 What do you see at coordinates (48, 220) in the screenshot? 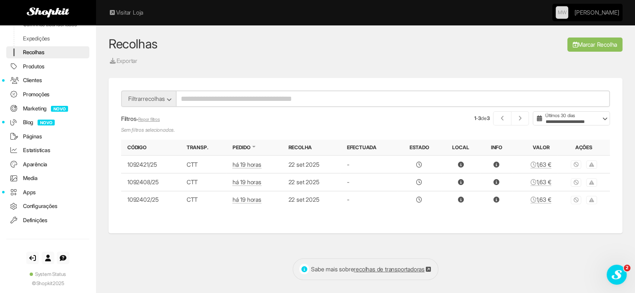
I see `a: Definições` at bounding box center [48, 220].